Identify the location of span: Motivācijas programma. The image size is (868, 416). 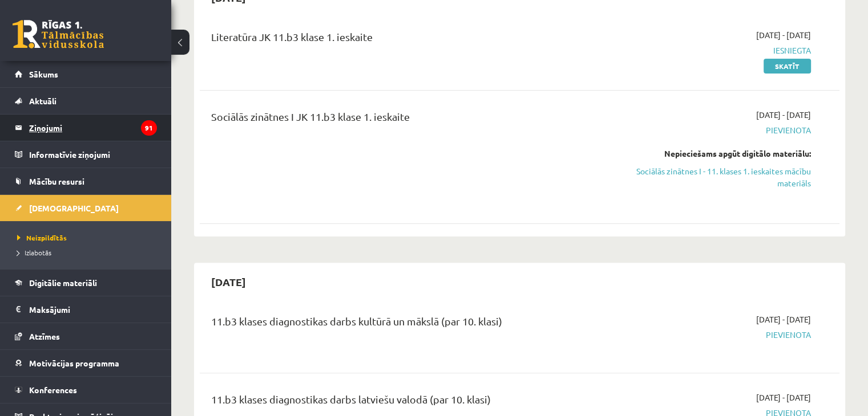
(74, 363).